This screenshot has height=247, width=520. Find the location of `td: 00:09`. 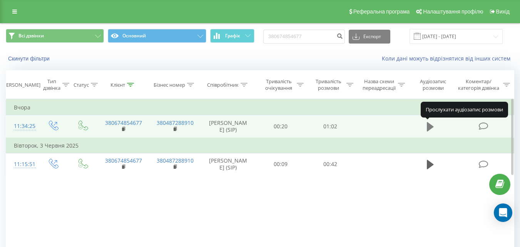

td: 00:09 is located at coordinates (280, 164).